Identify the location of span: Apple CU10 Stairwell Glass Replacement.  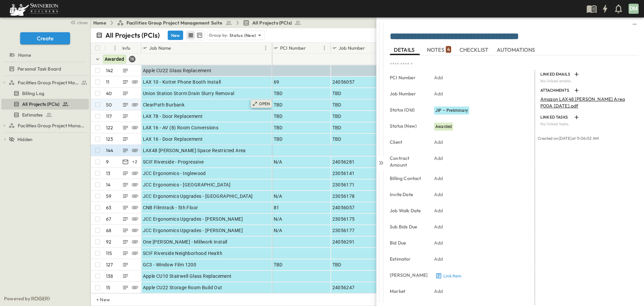
(187, 276).